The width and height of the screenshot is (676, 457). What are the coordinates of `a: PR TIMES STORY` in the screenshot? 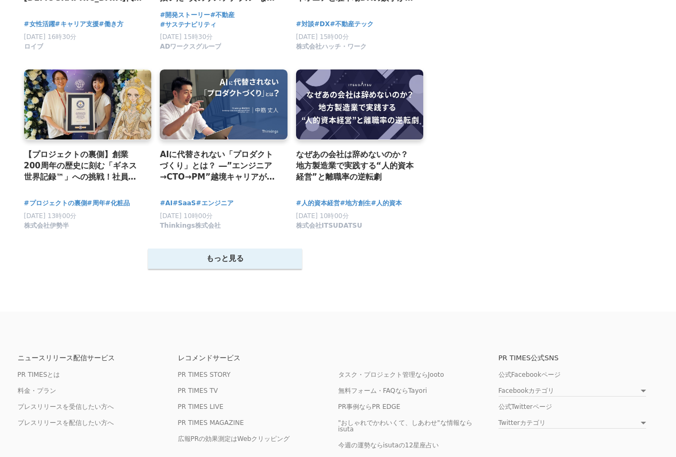 It's located at (204, 375).